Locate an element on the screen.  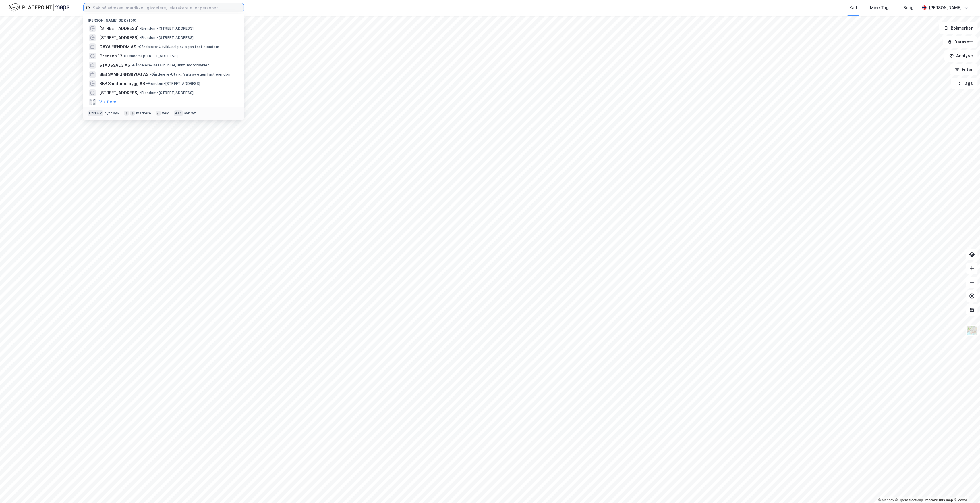
span: CAYA EIENDOM AS is located at coordinates (118, 47).